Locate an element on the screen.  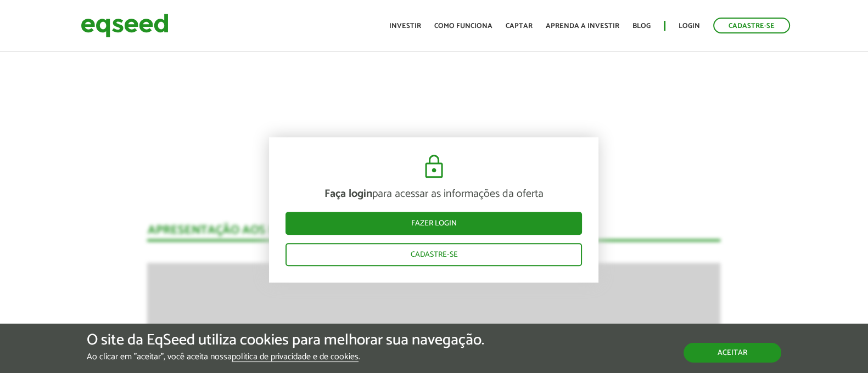
a: Blog is located at coordinates (641, 26).